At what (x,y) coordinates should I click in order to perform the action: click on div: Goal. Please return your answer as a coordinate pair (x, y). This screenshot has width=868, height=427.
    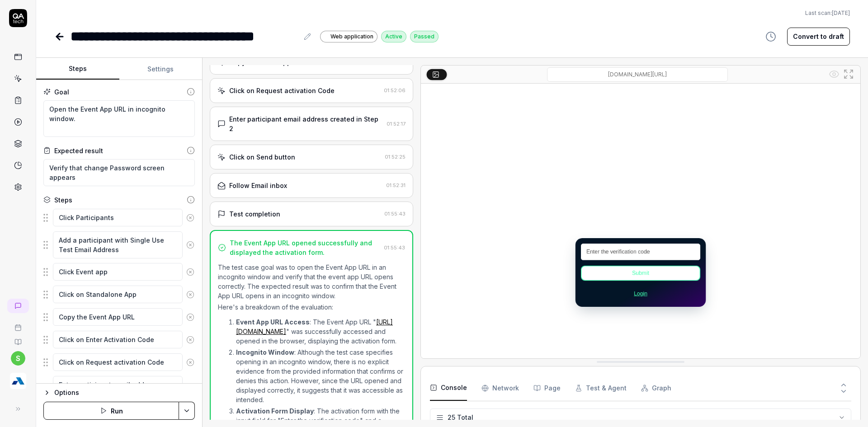
    Looking at the image, I should click on (61, 92).